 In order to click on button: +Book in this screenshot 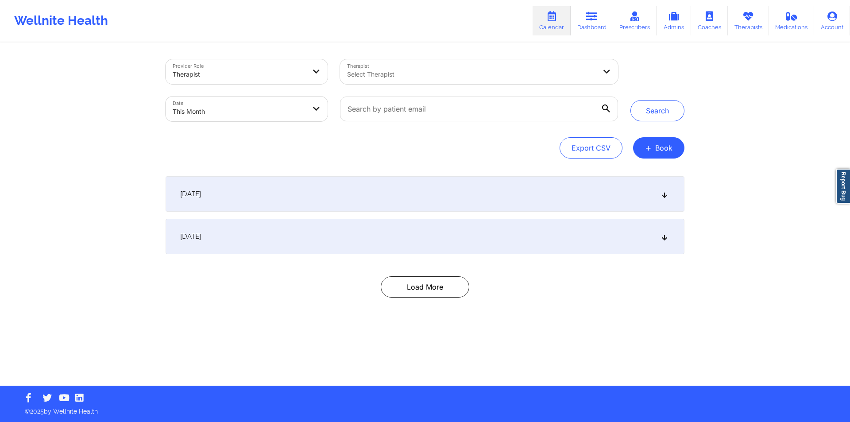, I will do `click(659, 148)`.